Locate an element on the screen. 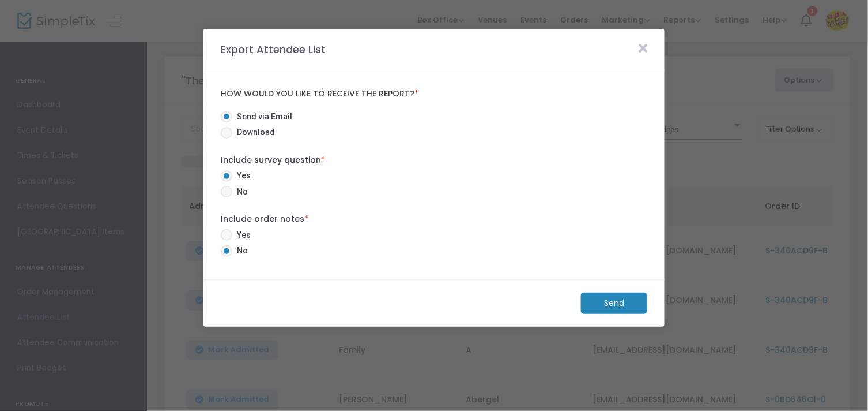  m-panel-title: Export Attendee List is located at coordinates (273, 49).